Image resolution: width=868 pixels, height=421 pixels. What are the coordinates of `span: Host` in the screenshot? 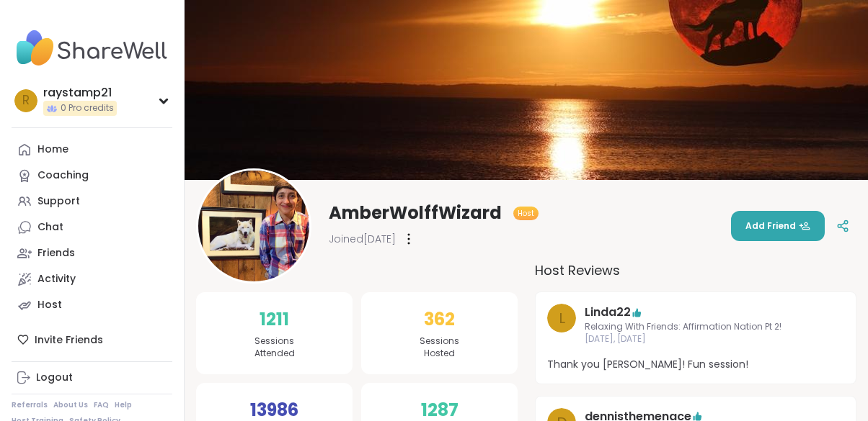 It's located at (526, 214).